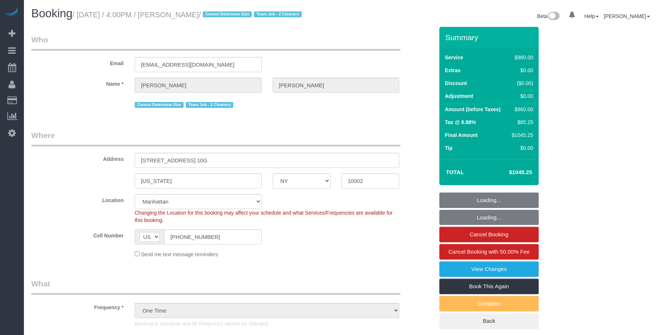  Describe the element at coordinates (336, 85) in the screenshot. I see `input: Last Name` at that location.